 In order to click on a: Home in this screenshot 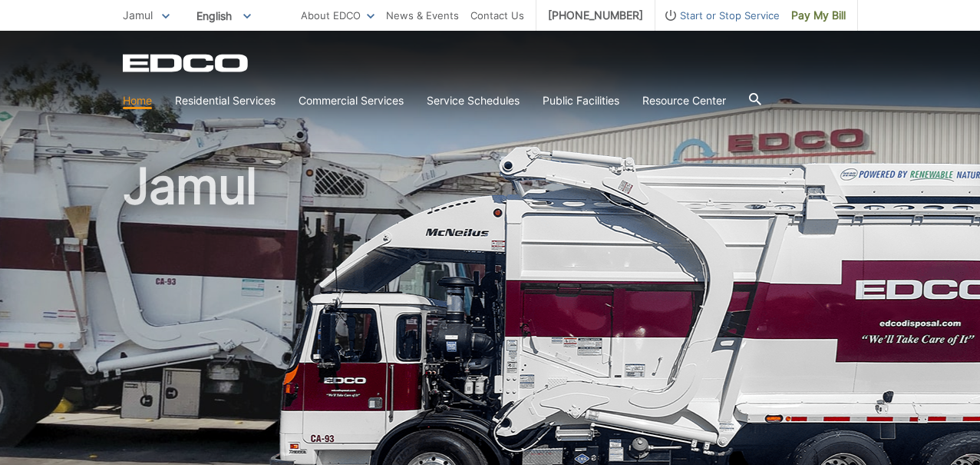, I will do `click(137, 100)`.